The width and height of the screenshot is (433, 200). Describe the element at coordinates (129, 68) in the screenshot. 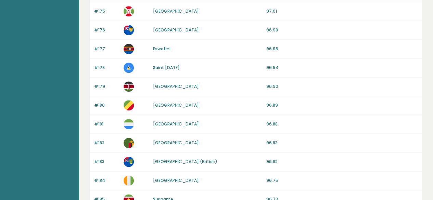

I see `img: lc.svg` at that location.